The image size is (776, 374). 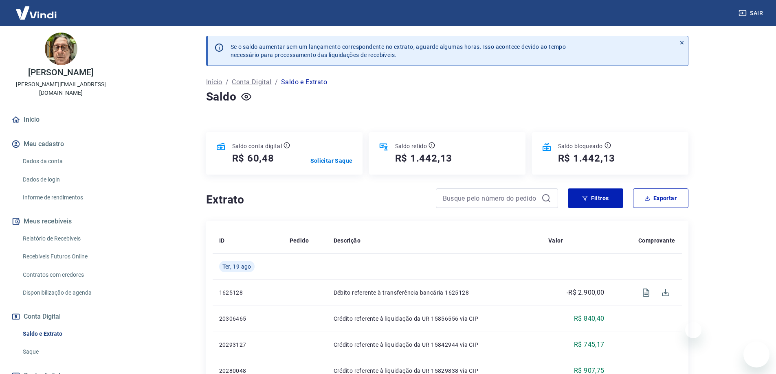 What do you see at coordinates (251, 82) in the screenshot?
I see `a: Conta Digital` at bounding box center [251, 82].